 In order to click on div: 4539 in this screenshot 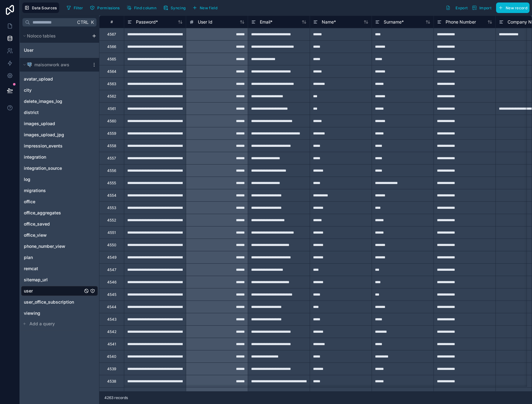, I will do `click(112, 369)`.